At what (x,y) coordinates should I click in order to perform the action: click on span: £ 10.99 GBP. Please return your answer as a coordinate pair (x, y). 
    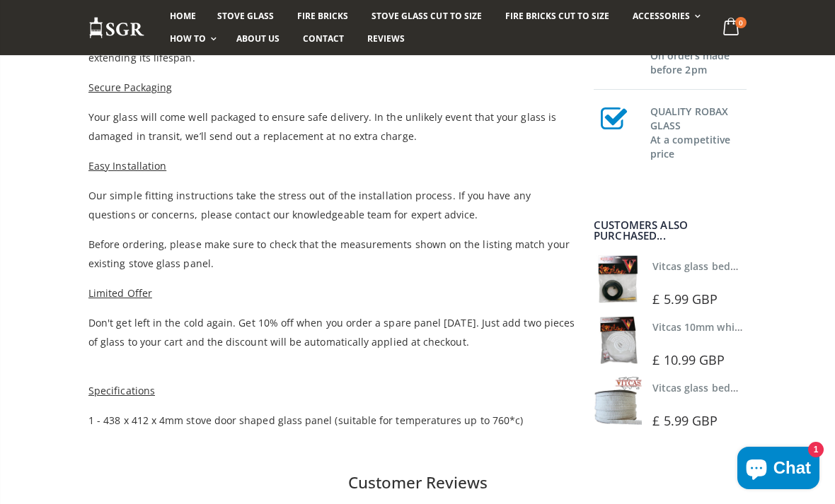
    Looking at the image, I should click on (688, 360).